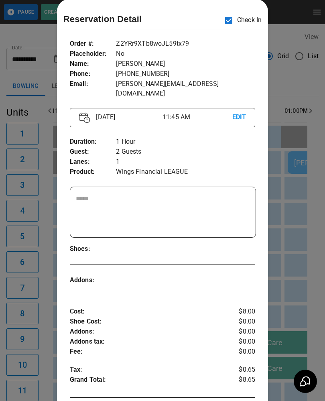  Describe the element at coordinates (240, 312) in the screenshot. I see `p: $8.00` at that location.